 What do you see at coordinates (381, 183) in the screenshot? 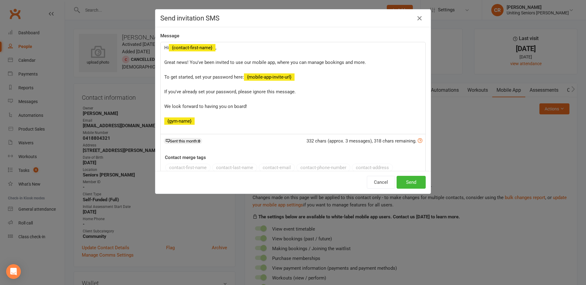
I see `button: Cancel` at bounding box center [381, 183].